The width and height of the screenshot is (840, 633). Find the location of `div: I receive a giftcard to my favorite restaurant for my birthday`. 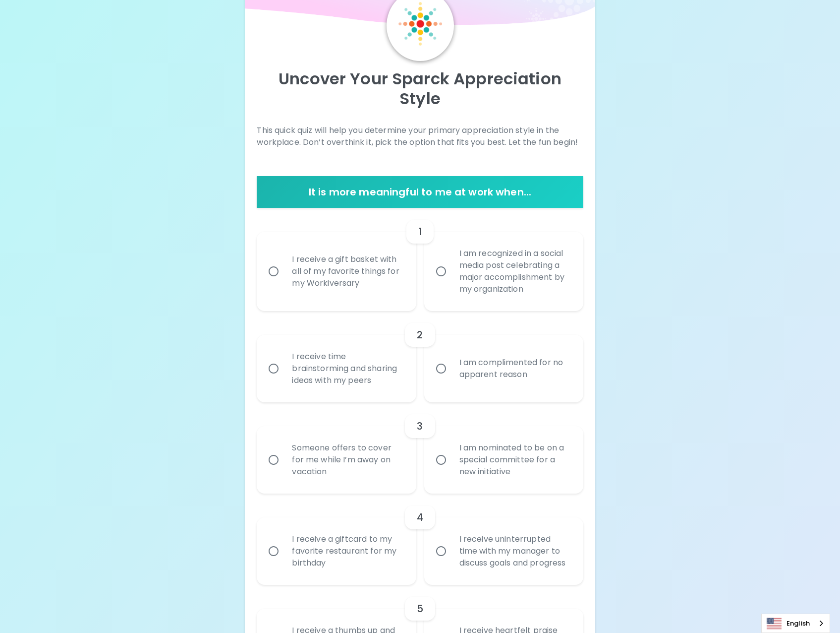

div: I receive a giftcard to my favorite restaurant for my birthday is located at coordinates (347, 551).